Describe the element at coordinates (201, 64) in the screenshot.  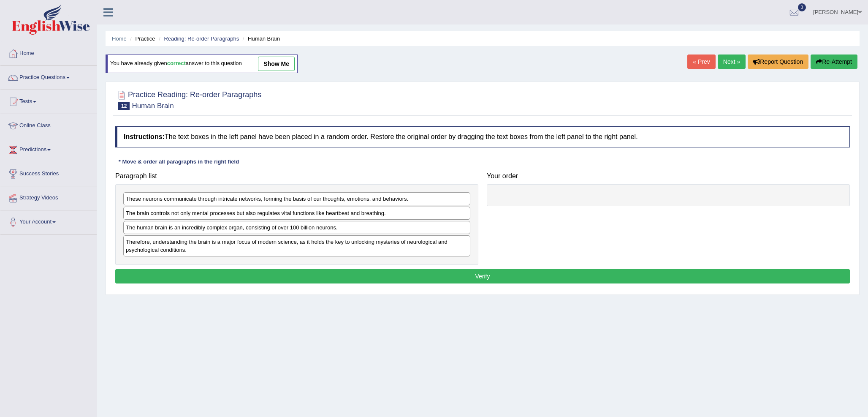
I see `div: You have already given answer to this question` at that location.